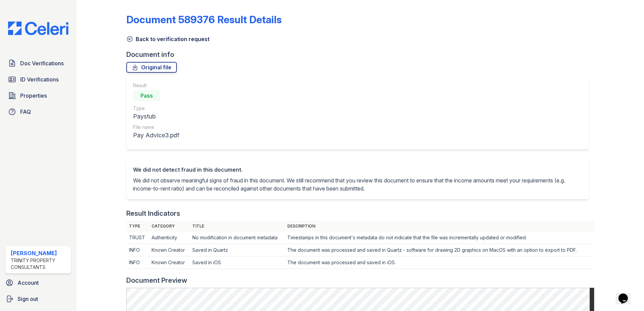 The width and height of the screenshot is (644, 311). Describe the element at coordinates (156, 109) in the screenshot. I see `div: Type` at that location.